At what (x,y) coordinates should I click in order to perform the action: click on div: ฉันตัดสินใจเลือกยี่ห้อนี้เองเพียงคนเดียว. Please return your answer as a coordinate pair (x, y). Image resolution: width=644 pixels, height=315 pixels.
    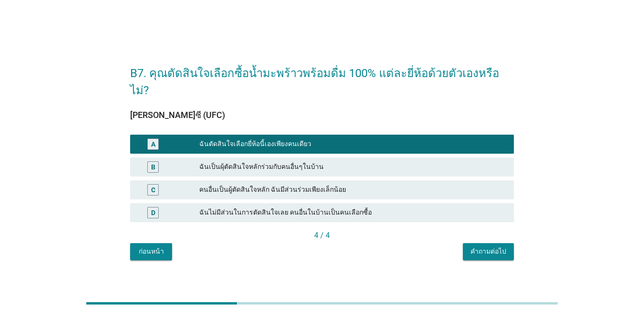
    Looking at the image, I should click on (353, 144).